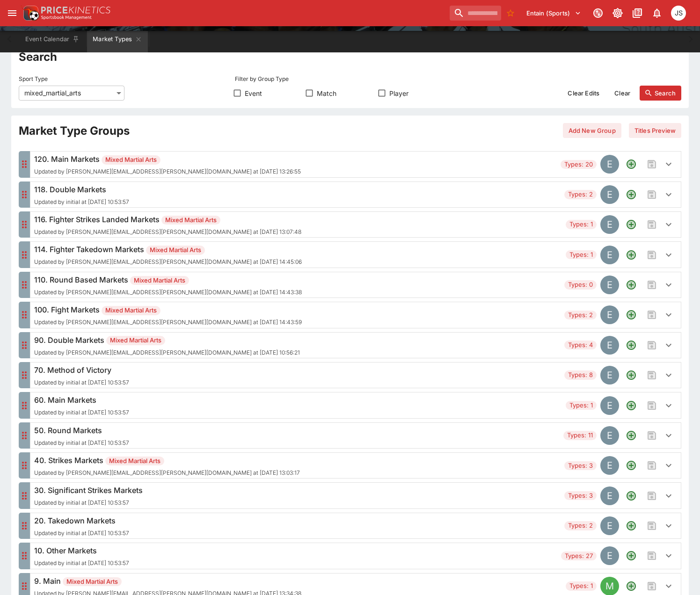 This screenshot has height=595, width=700. Describe the element at coordinates (71, 93) in the screenshot. I see `div: mixed_martial_arts` at that location.